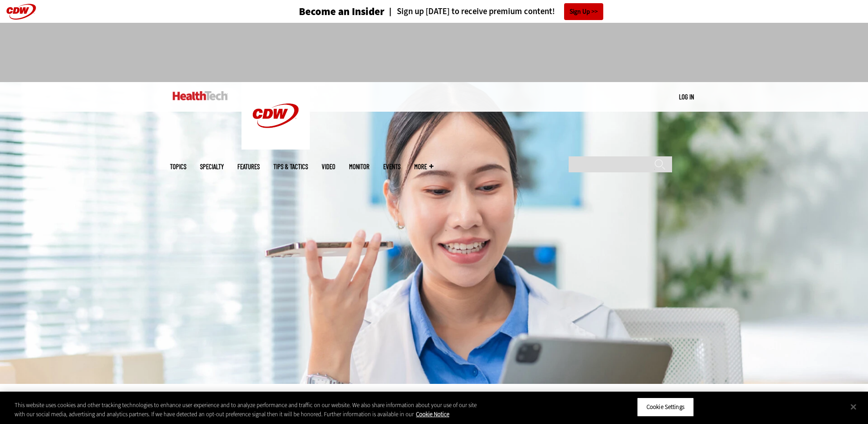  Describe the element at coordinates (432, 414) in the screenshot. I see `a: More information about your privacy` at that location.